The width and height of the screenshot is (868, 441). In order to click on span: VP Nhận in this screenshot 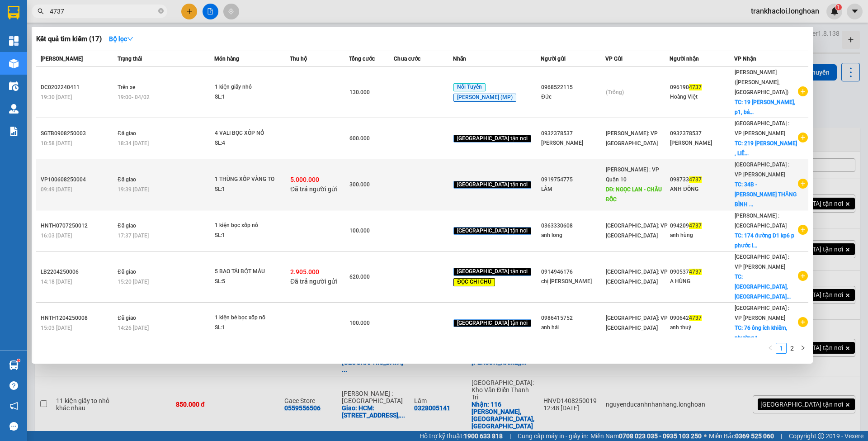, I will do `click(745, 59)`.